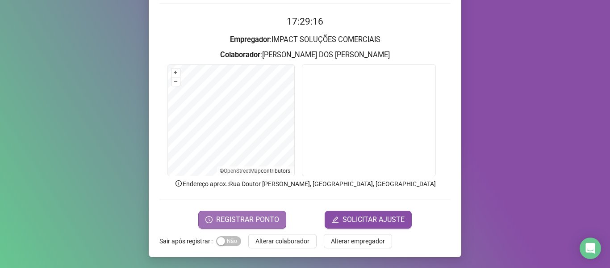 Image resolution: width=610 pixels, height=268 pixels. Describe the element at coordinates (240, 54) in the screenshot. I see `strong: Colaborador` at that location.